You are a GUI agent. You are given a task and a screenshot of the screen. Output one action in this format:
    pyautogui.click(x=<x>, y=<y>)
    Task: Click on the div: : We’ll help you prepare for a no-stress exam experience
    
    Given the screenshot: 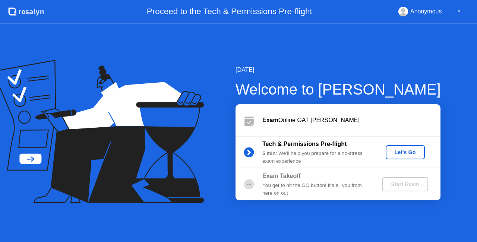 What is the action you would take?
    pyautogui.click(x=316, y=157)
    